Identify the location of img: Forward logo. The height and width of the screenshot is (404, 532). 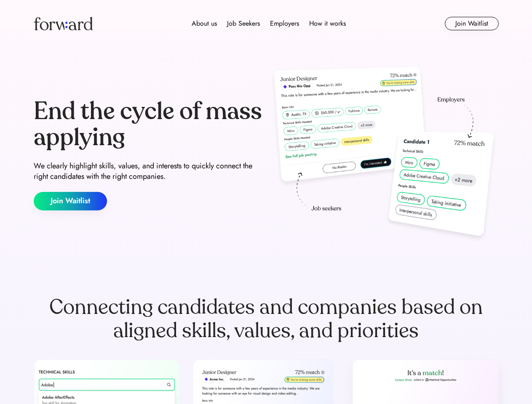
(63, 24).